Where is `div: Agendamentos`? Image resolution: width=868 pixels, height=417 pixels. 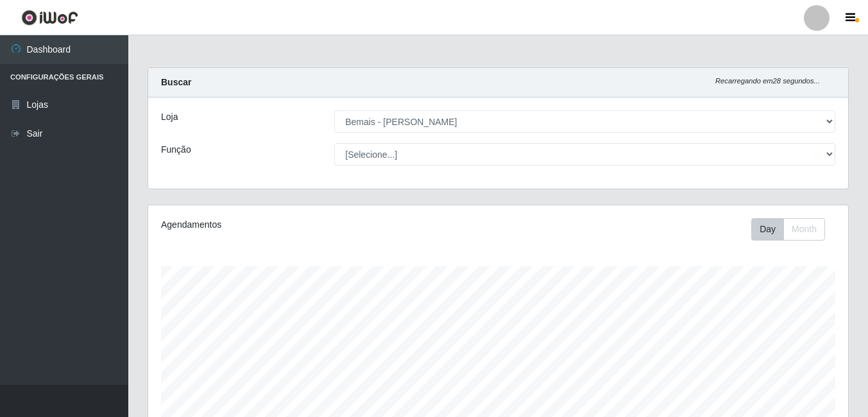
div: Agendamentos is located at coordinates (296, 224).